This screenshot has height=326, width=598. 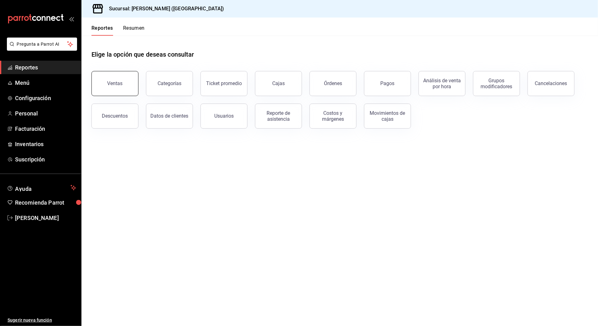 What do you see at coordinates (279, 116) in the screenshot?
I see `button: Reporte de asistencia` at bounding box center [279, 116].